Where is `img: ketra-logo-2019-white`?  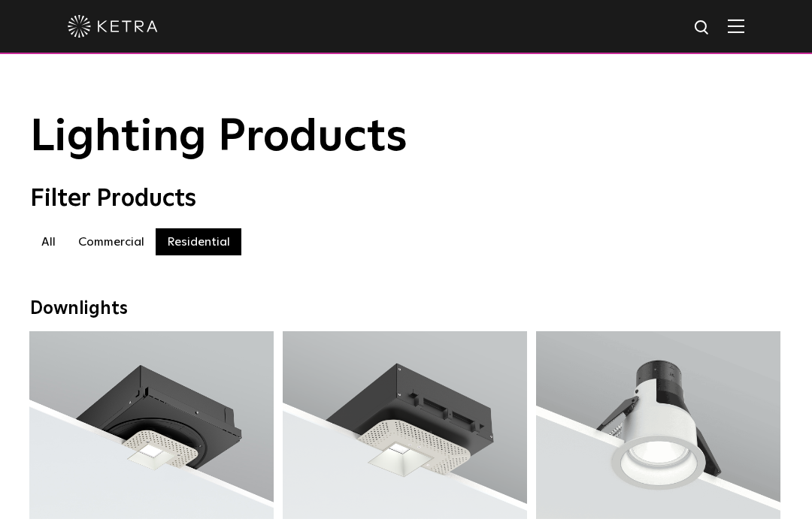 img: ketra-logo-2019-white is located at coordinates (113, 27).